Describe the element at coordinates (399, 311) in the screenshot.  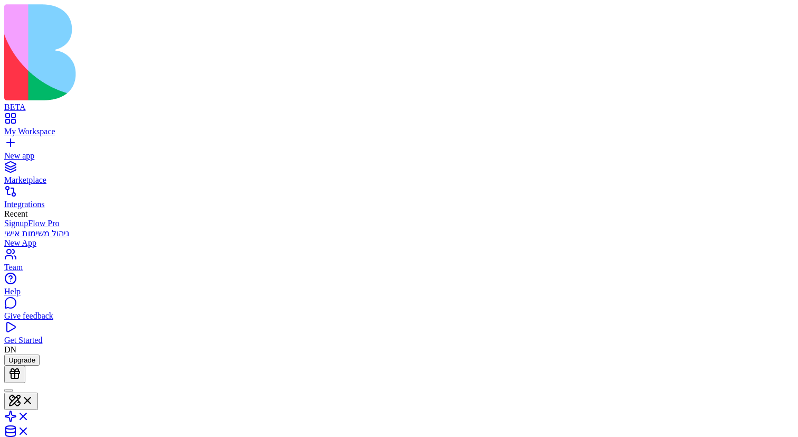
I see `a: Give feedback` at that location.